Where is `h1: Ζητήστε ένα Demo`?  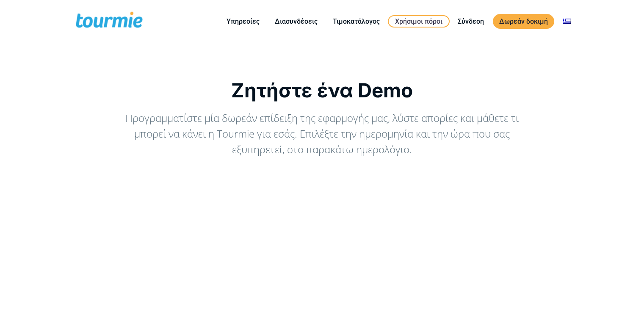 h1: Ζητήστε ένα Demo is located at coordinates (322, 90).